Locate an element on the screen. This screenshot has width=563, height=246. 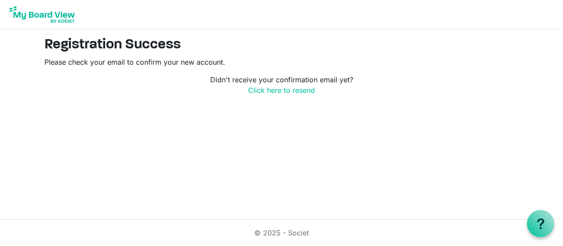
h2: Registration Success is located at coordinates (282, 45).